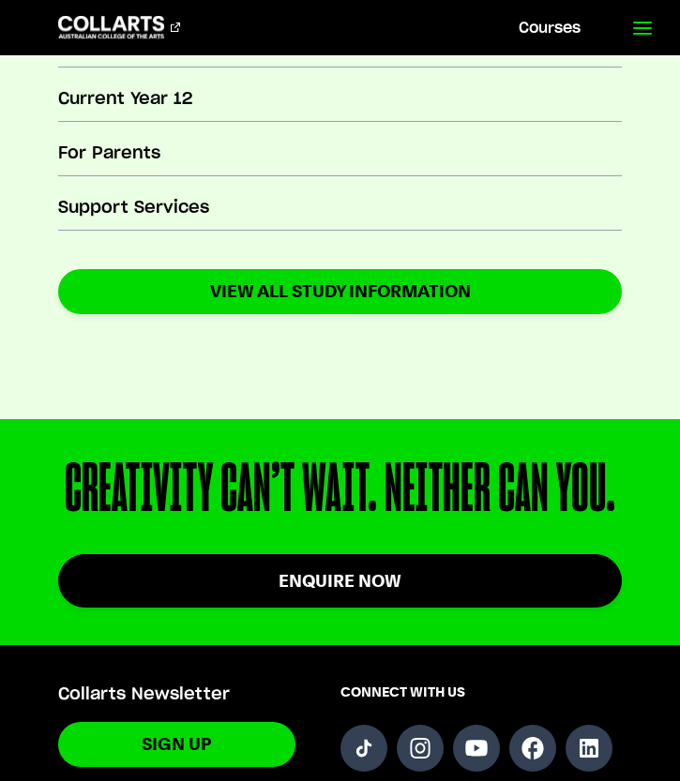 The image size is (680, 781). I want to click on h3: Current Year 12, so click(340, 99).